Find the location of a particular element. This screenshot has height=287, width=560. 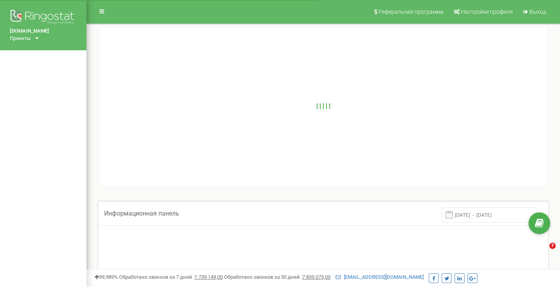

span: 99,989% is located at coordinates (106, 277).